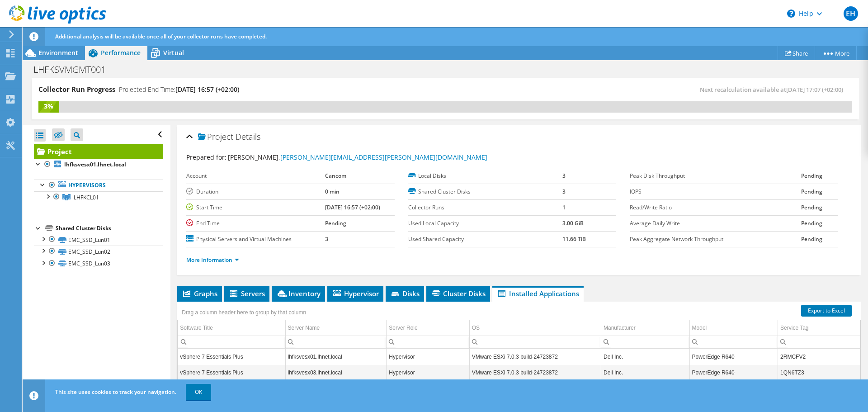 The image size is (868, 412). What do you see at coordinates (86, 197) in the screenshot?
I see `span: LHFKCL01` at bounding box center [86, 197].